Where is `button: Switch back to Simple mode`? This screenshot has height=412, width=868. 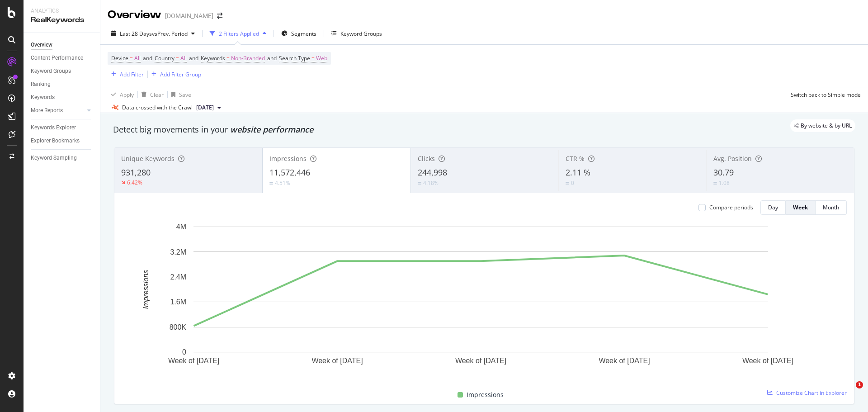 button: Switch back to Simple mode is located at coordinates (824, 94).